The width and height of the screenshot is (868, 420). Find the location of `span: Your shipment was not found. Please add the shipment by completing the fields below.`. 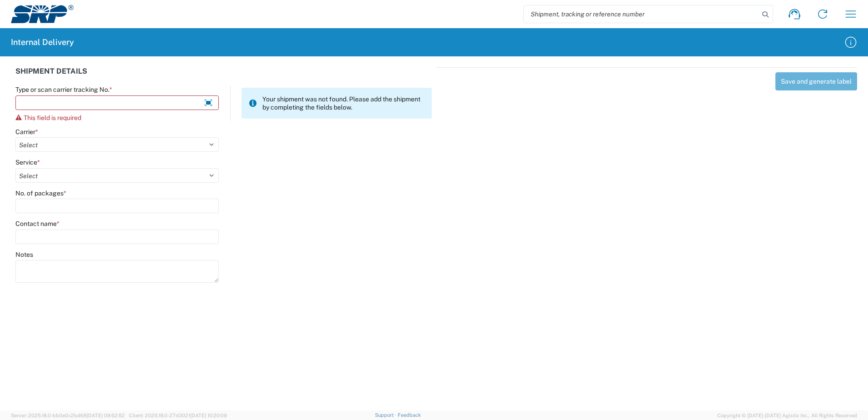

span: Your shipment was not found. Please add the shipment by completing the fields below. is located at coordinates (343, 103).